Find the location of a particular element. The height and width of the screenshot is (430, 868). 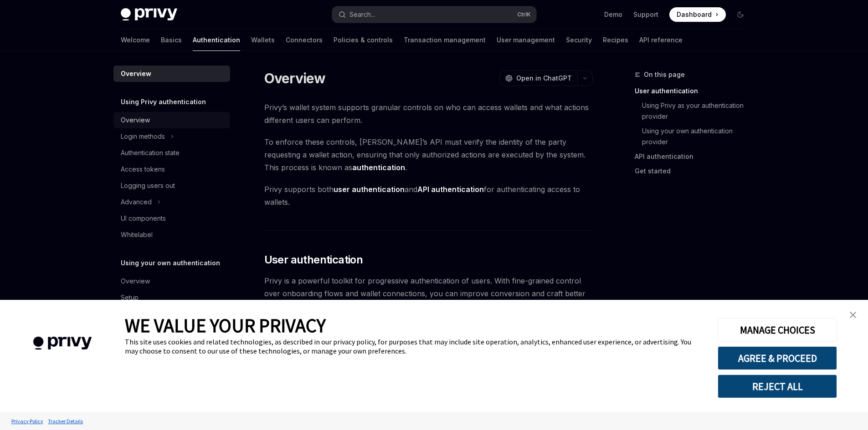

a: API reference is located at coordinates (661, 40).